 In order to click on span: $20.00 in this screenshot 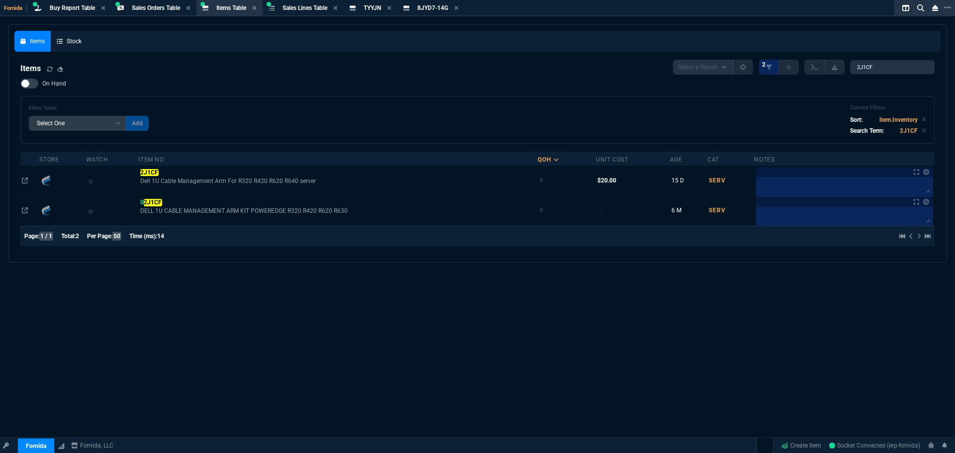, I will do `click(607, 181)`.